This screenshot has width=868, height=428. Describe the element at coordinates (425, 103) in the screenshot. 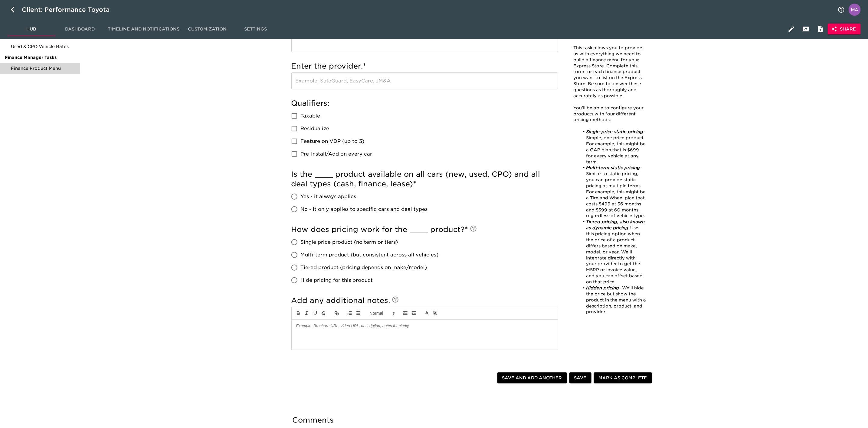

I see `h5: Qualifiers:` at that location.